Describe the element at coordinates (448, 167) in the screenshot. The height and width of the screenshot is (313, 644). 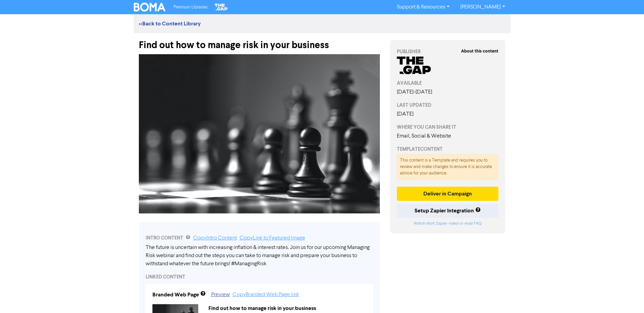
I see `div: This content is a Template and requires you to review and make changes to ensure it is accurate a...` at that location.